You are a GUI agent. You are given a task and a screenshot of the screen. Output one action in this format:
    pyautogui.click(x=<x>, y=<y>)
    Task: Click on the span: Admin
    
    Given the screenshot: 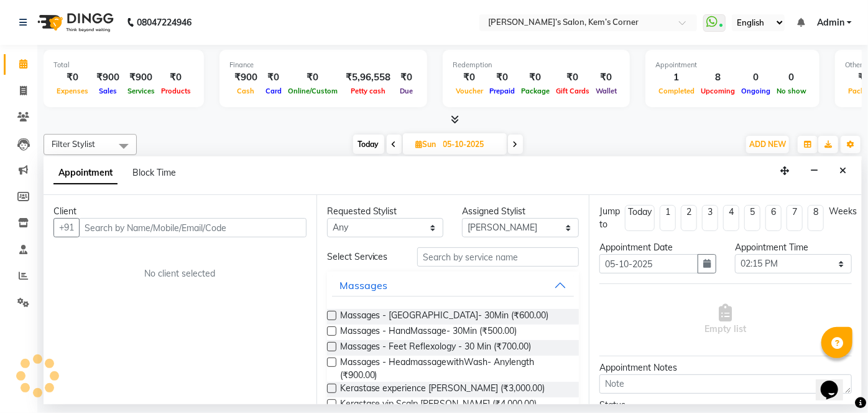 What is the action you would take?
    pyautogui.click(x=831, y=23)
    